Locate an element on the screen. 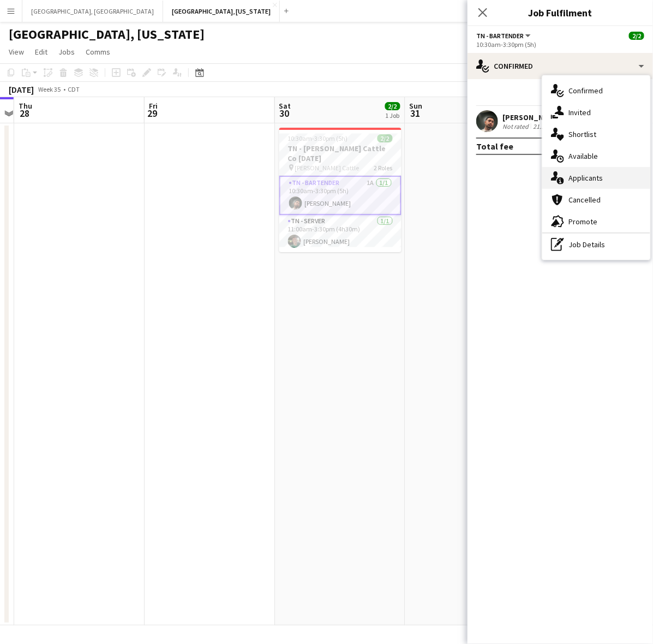 This screenshot has height=644, width=653. span: Sun is located at coordinates (416, 106).